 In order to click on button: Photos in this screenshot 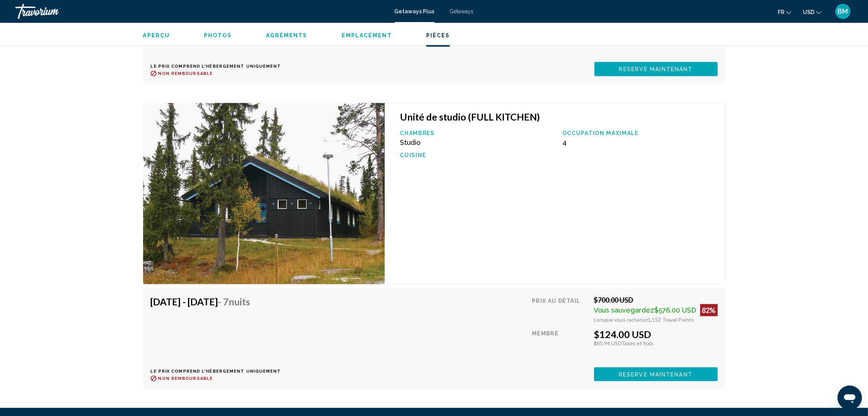, I will do `click(217, 35)`.